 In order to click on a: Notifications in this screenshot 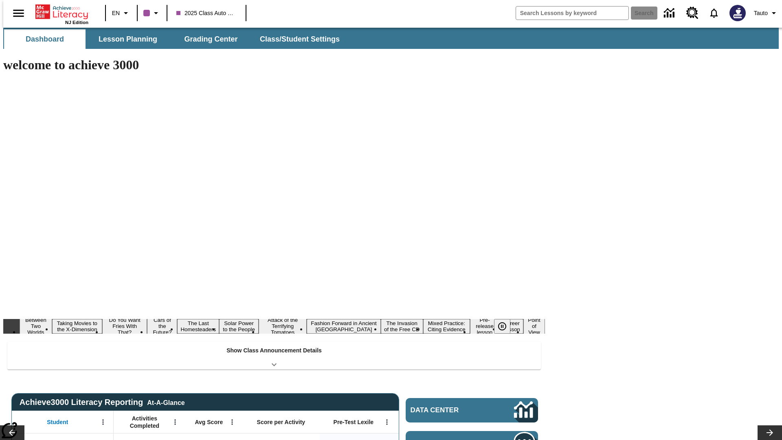, I will do `click(714, 13)`.